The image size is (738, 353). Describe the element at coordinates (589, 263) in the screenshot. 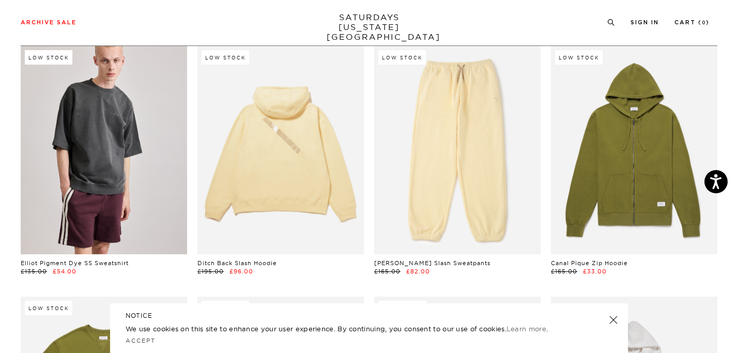

I see `a: Canal Pique Zip Hoodie` at that location.